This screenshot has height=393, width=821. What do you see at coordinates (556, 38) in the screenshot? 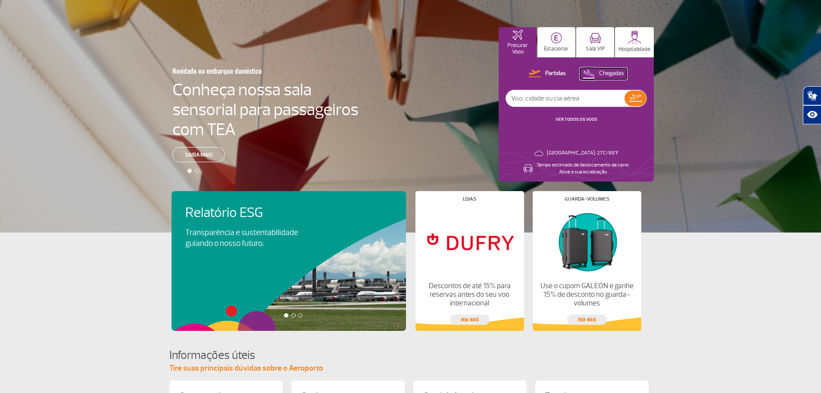
I see `img: carParkingHome.svg` at bounding box center [556, 38].